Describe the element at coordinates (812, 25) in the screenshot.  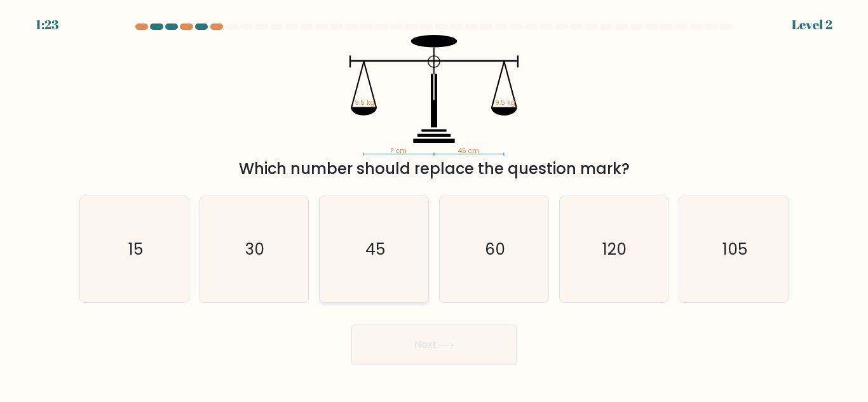
I see `div: Level 2` at that location.